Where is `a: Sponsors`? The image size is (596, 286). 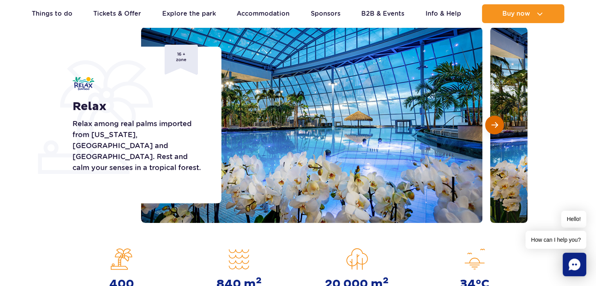 a: Sponsors is located at coordinates (325, 14).